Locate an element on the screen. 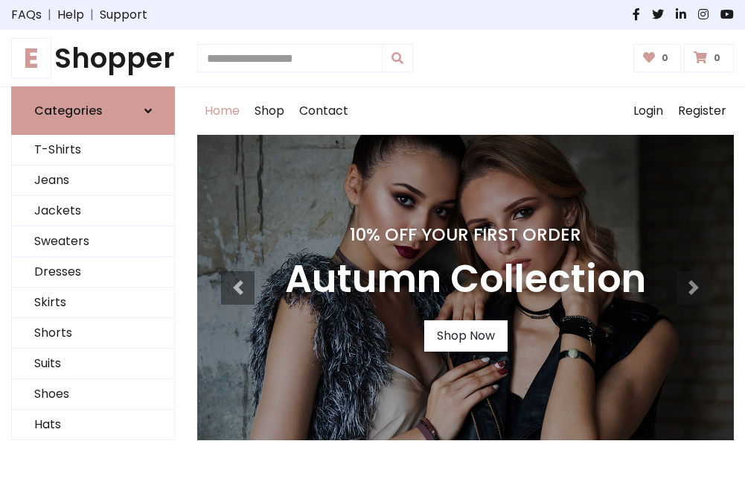 The image size is (745, 479). a: Login is located at coordinates (648, 111).